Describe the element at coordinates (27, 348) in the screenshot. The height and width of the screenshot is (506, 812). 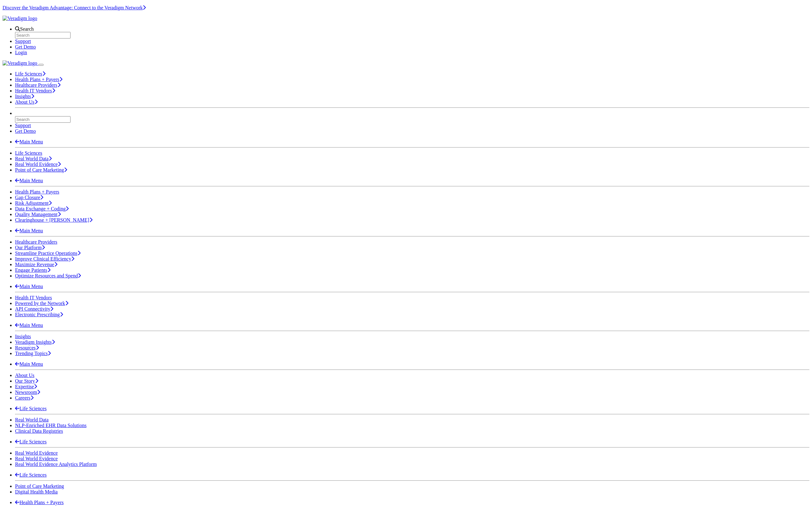
I see `a: Resources` at that location.